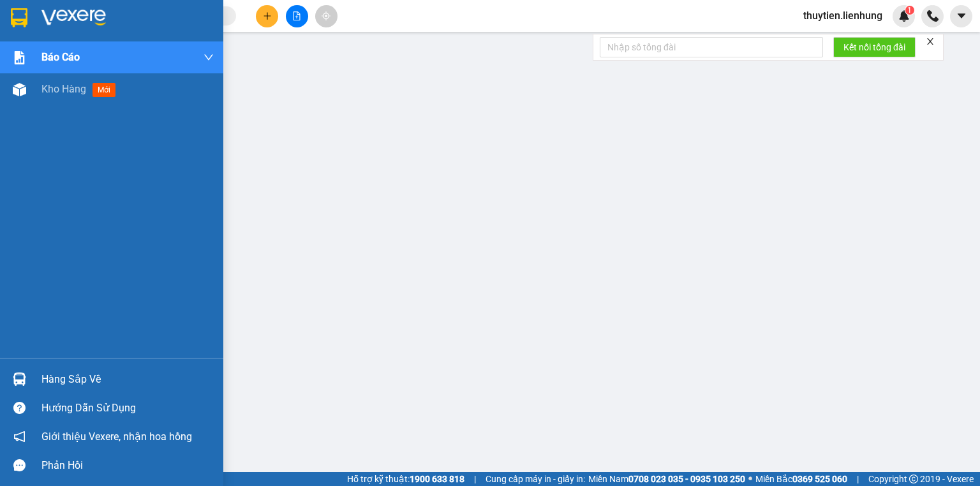 This screenshot has width=980, height=486. I want to click on img: solution-icon, so click(19, 57).